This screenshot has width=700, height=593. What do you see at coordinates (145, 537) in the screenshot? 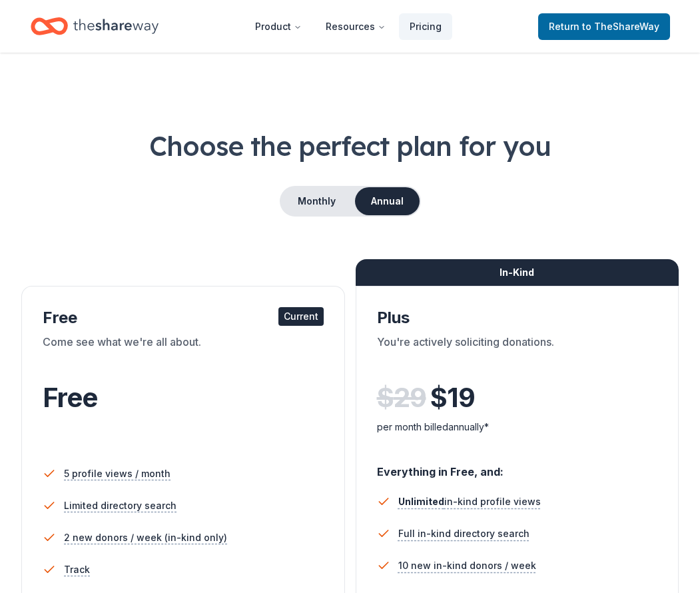
I see `span: 2 new donors / week (in-kind only)` at bounding box center [145, 537].